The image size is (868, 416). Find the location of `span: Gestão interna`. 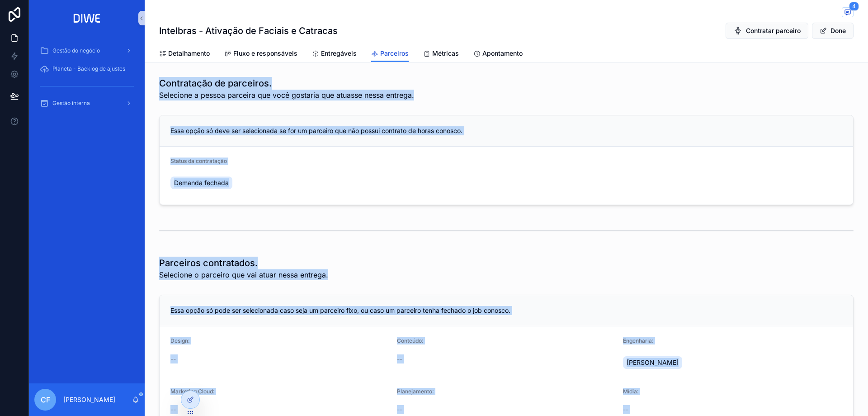

span: Gestão interna is located at coordinates (71, 103).